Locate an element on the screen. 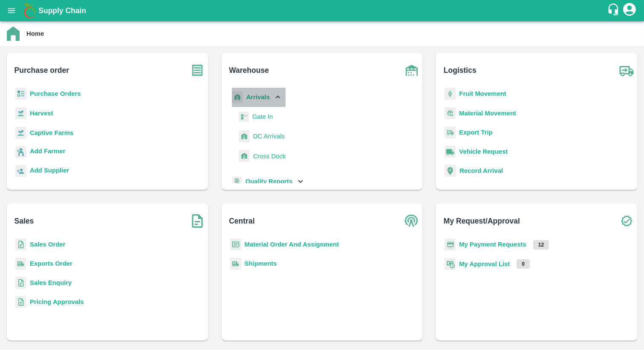 The height and width of the screenshot is (350, 644). div: account of current user is located at coordinates (630, 11).